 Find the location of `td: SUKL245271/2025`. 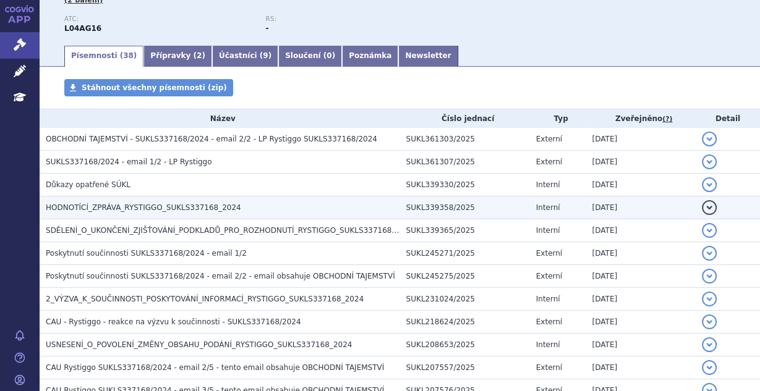

td: SUKL245271/2025 is located at coordinates (465, 254).